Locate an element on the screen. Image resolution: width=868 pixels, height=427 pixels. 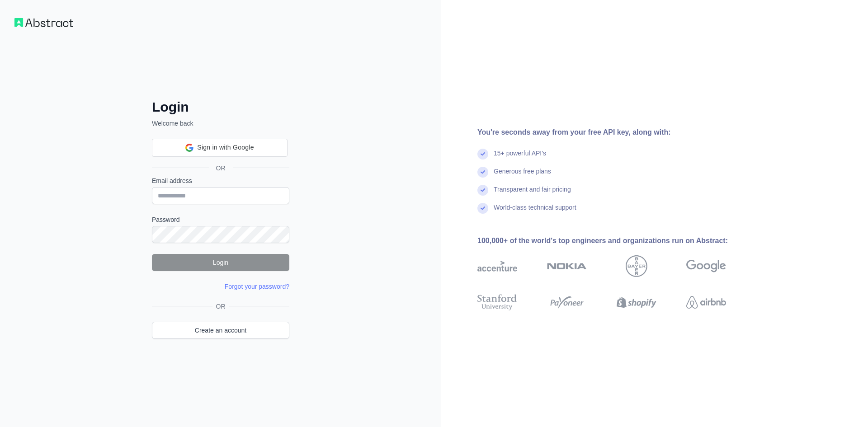
img: airbnb is located at coordinates (706, 303).